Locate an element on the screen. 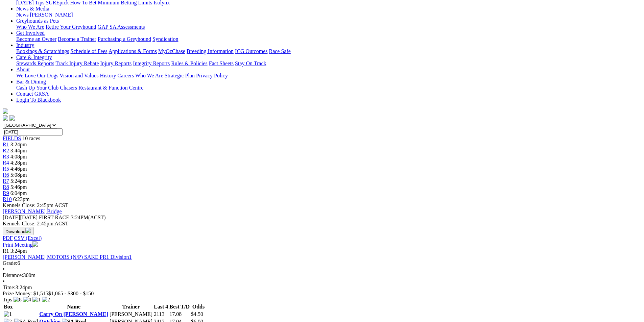  div: Greyhounds as Pets is located at coordinates (328, 27).